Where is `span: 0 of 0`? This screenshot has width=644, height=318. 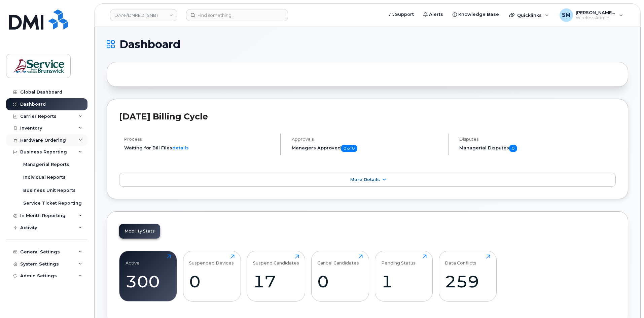
span: 0 of 0 is located at coordinates (349, 149).